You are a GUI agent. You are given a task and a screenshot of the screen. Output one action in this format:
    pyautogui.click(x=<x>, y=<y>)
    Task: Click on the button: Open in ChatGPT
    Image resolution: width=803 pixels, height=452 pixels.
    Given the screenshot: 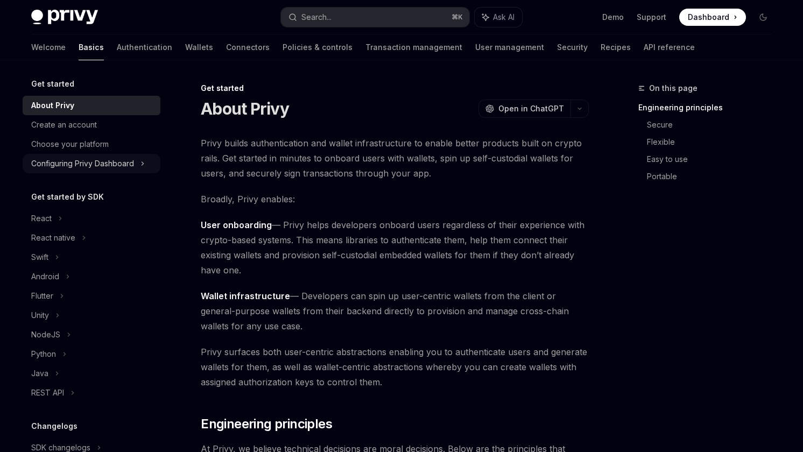 What is the action you would take?
    pyautogui.click(x=524, y=109)
    